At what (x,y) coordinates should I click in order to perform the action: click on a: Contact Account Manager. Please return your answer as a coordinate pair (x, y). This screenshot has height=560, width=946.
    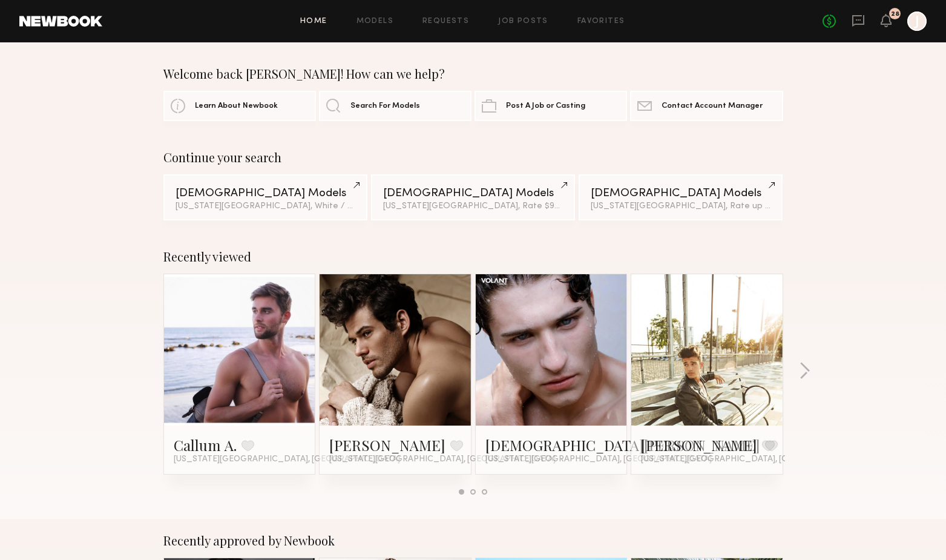
    Looking at the image, I should click on (706, 106).